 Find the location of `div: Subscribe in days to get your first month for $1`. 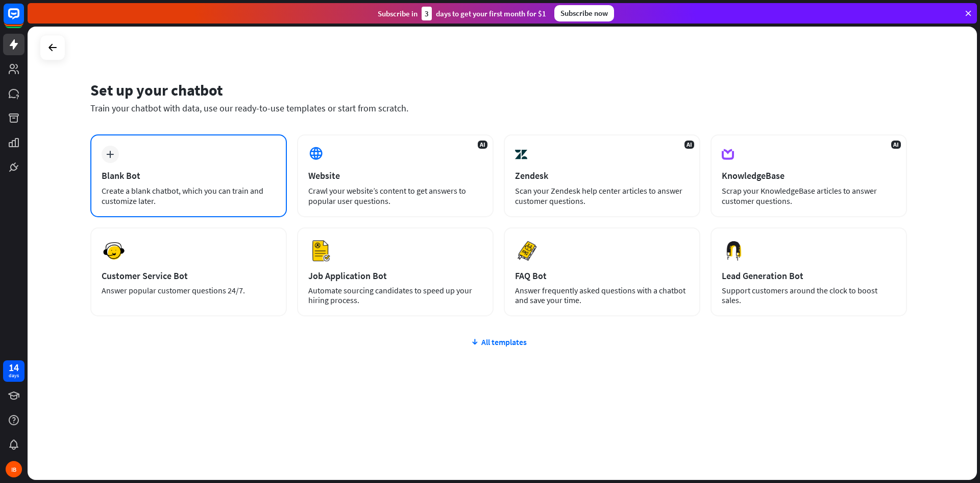

div: Subscribe in days to get your first month for $1 is located at coordinates (462, 13).